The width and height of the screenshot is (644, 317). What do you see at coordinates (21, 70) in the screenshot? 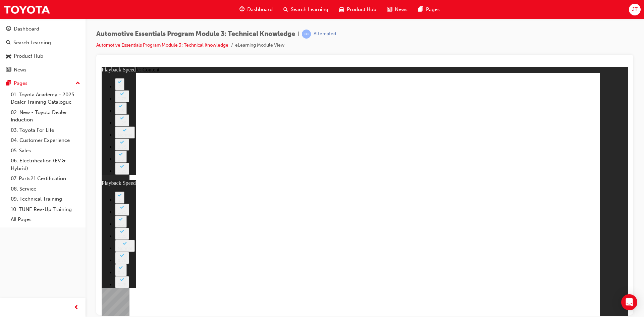
I see `div: News` at bounding box center [21, 70].